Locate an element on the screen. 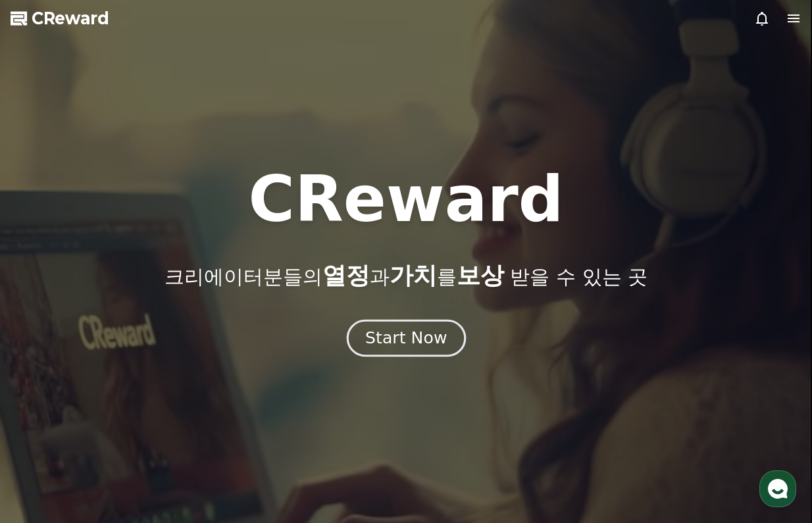 The image size is (812, 523). span: 설정 is located at coordinates (211, 439).